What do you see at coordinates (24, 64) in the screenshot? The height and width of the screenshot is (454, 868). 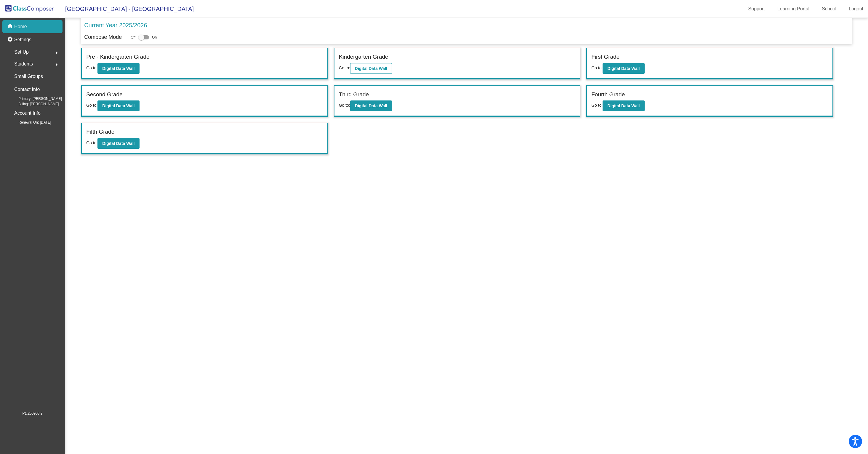 I see `span: Students` at bounding box center [24, 64].